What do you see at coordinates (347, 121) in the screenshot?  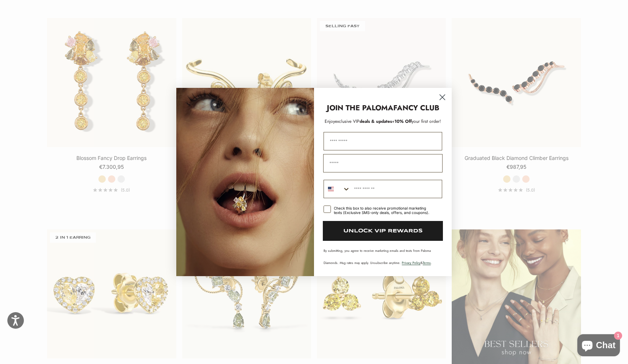 I see `span: exclusive VIP` at bounding box center [347, 121].